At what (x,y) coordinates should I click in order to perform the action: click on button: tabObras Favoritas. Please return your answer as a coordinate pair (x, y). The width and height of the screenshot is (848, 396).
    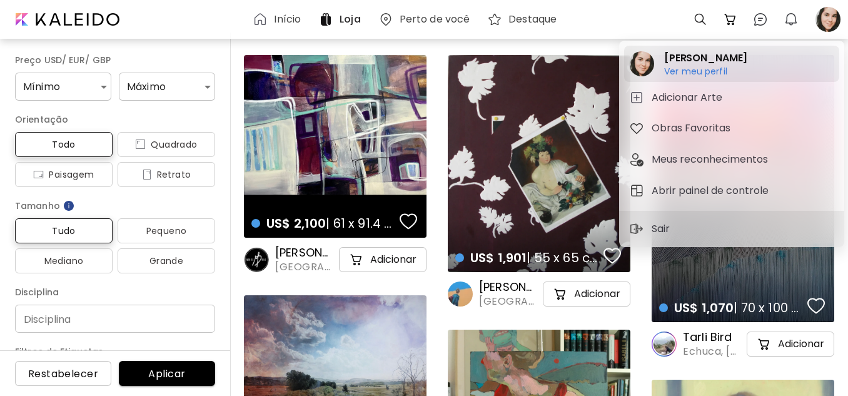
    Looking at the image, I should click on (732, 128).